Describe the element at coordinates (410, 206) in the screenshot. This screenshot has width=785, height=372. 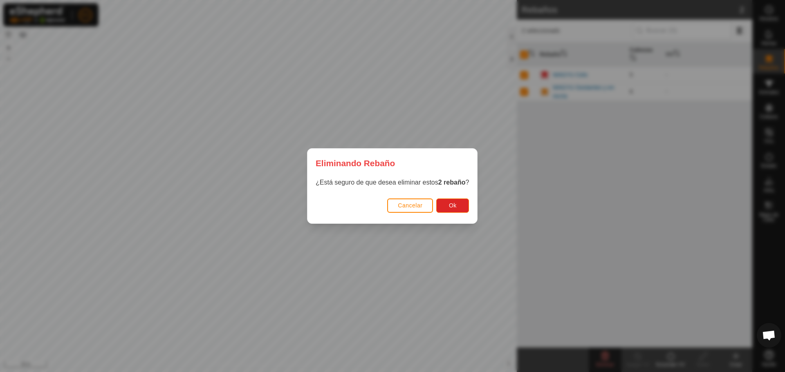
I see `span: Cancelar` at that location.